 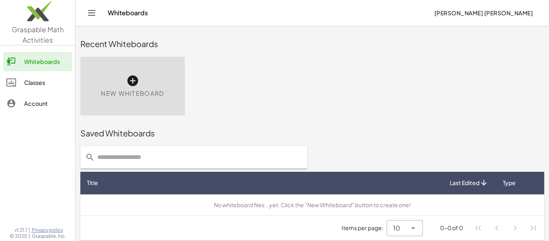 What do you see at coordinates (49, 236) in the screenshot?
I see `span: Graspable, Inc.` at bounding box center [49, 236].